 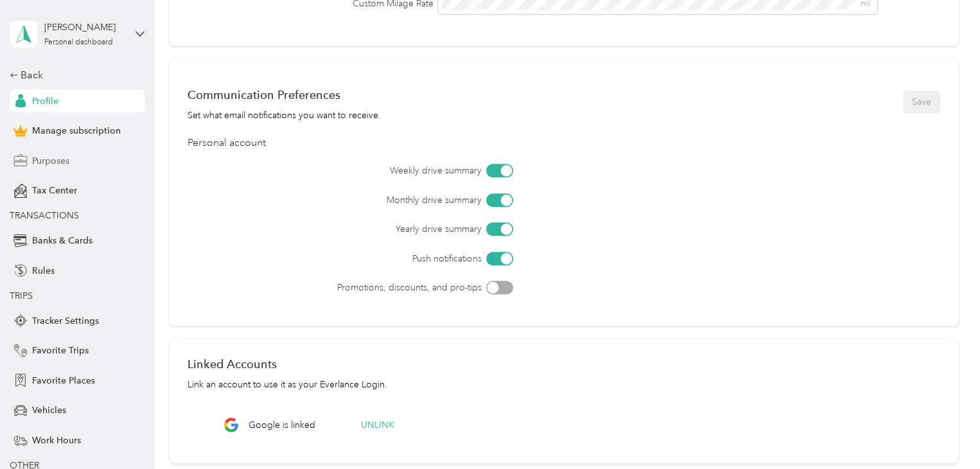 What do you see at coordinates (370, 200) in the screenshot?
I see `label: Monthly drive summary` at bounding box center [370, 200].